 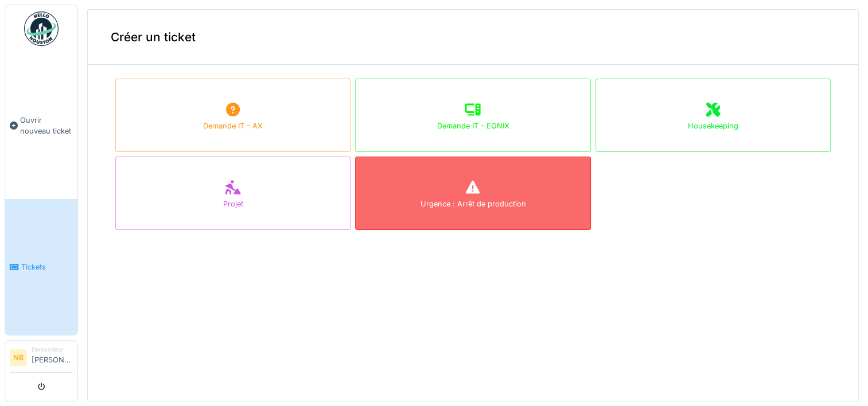 What do you see at coordinates (47, 267) in the screenshot?
I see `span: Tickets` at bounding box center [47, 267].